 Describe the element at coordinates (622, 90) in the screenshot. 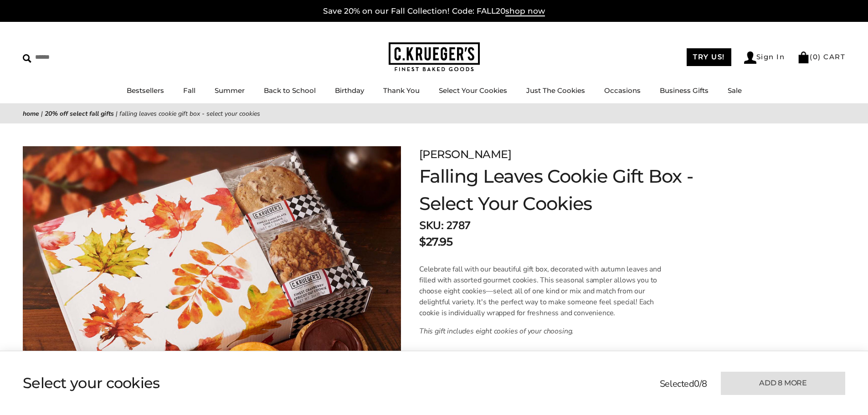

I see `a: Occasions` at that location.